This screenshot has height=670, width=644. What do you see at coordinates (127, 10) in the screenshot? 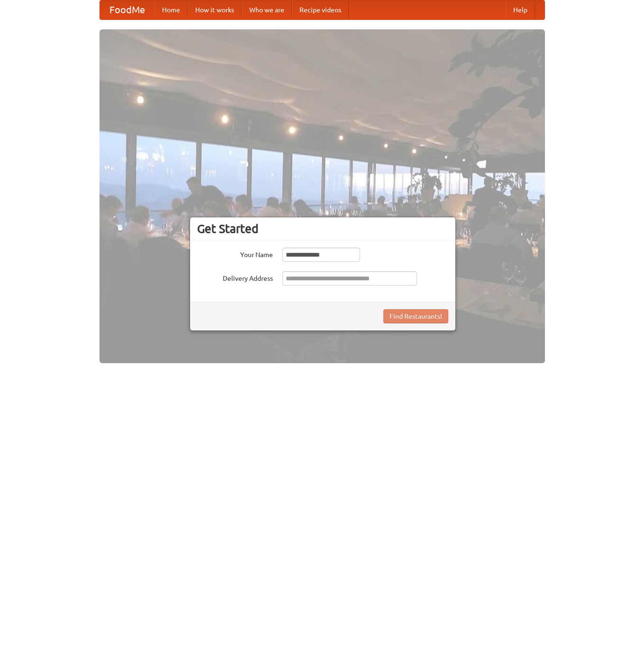
I see `a: FoodMe` at bounding box center [127, 10].